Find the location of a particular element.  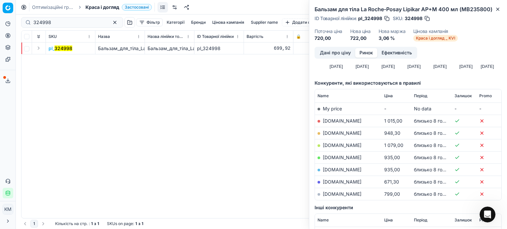

button: Go to next page is located at coordinates (43, 224).